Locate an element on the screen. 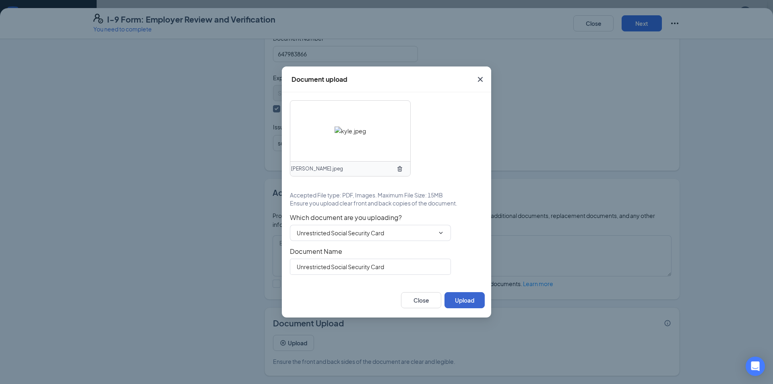 The height and width of the screenshot is (384, 773). button: Upload is located at coordinates (465, 300).